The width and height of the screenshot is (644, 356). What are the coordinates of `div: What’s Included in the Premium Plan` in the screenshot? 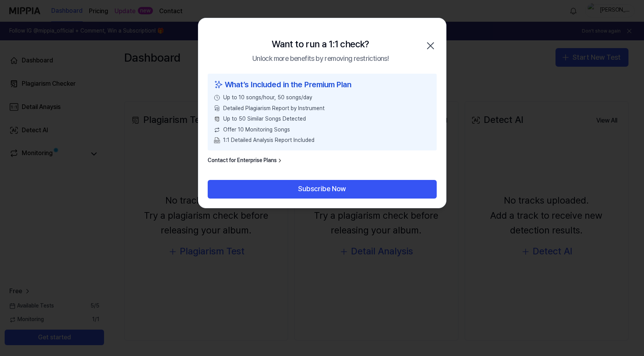 It's located at (322, 84).